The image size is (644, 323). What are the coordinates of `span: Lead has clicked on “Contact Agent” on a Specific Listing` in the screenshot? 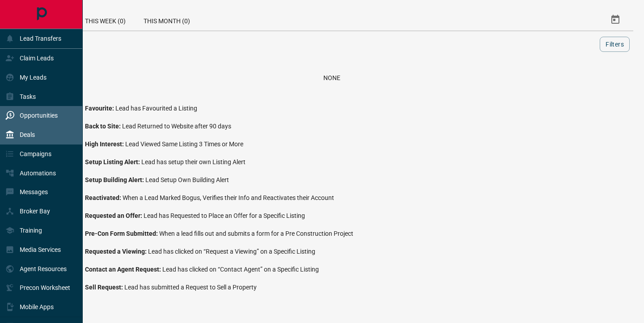 It's located at (241, 270).